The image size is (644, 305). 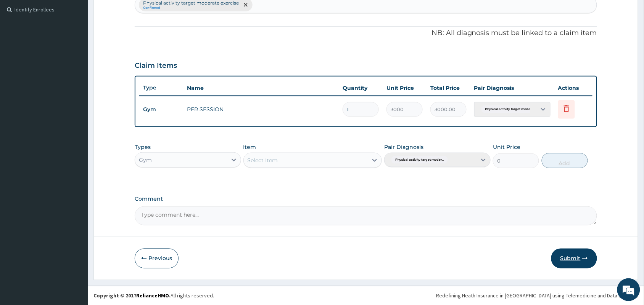 I want to click on div: Select Item, so click(x=263, y=160).